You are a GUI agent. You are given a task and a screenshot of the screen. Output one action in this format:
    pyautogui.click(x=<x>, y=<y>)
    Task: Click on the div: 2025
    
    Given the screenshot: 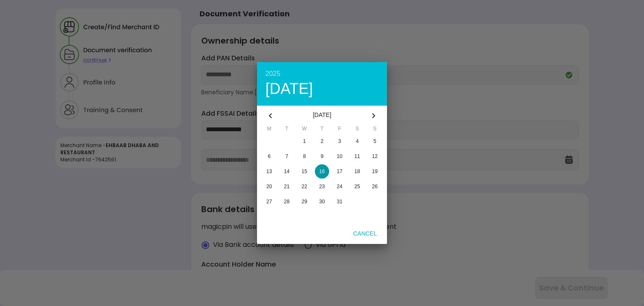 What is the action you would take?
    pyautogui.click(x=322, y=74)
    